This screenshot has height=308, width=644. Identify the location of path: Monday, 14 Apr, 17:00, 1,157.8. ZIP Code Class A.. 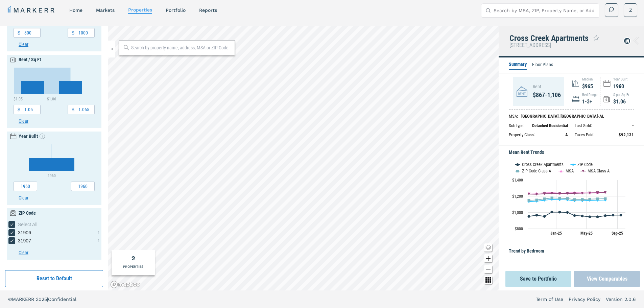
(583, 199).